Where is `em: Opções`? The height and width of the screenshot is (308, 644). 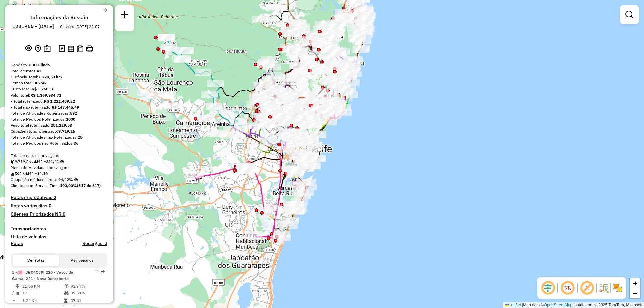 em: Opções is located at coordinates (96, 272).